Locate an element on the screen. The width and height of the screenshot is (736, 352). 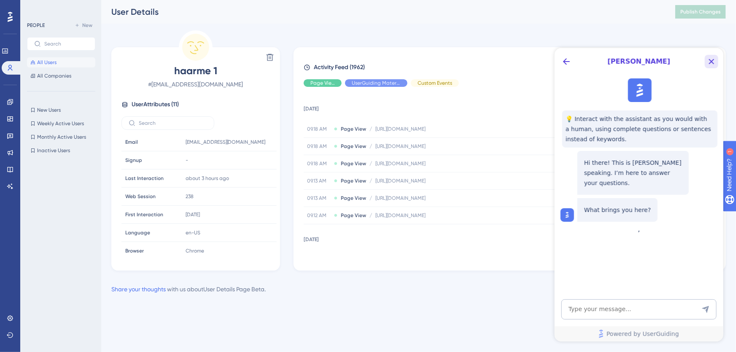
button: All Users is located at coordinates (61, 62).